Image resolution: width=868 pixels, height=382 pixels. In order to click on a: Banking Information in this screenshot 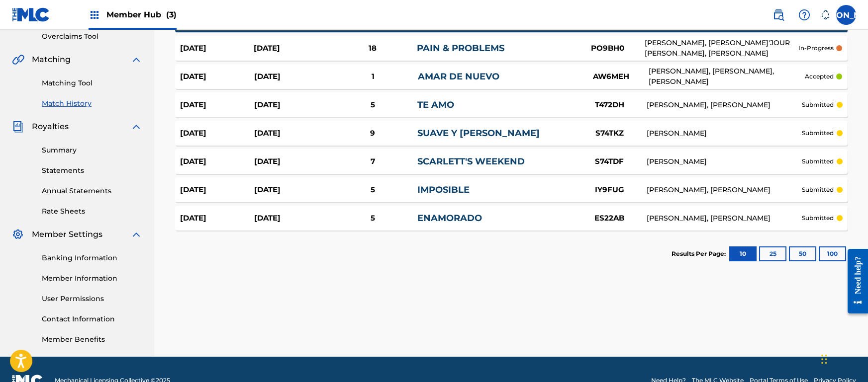, I will do `click(92, 258)`.